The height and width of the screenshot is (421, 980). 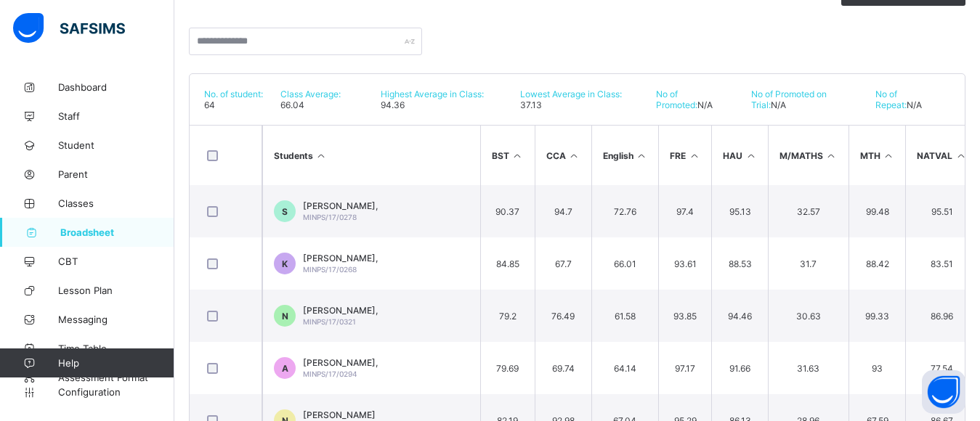 I want to click on td: 88.53, so click(x=739, y=264).